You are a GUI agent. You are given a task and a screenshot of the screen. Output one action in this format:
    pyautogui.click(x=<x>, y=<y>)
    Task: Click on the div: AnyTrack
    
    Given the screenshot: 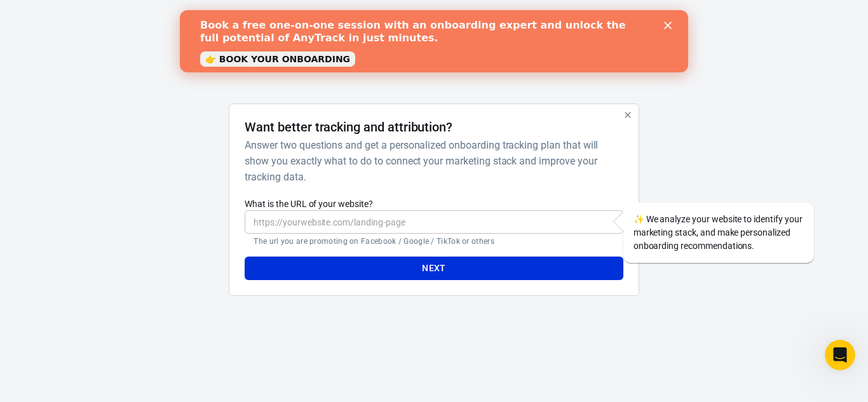 What is the action you would take?
    pyautogui.click(x=434, y=31)
    